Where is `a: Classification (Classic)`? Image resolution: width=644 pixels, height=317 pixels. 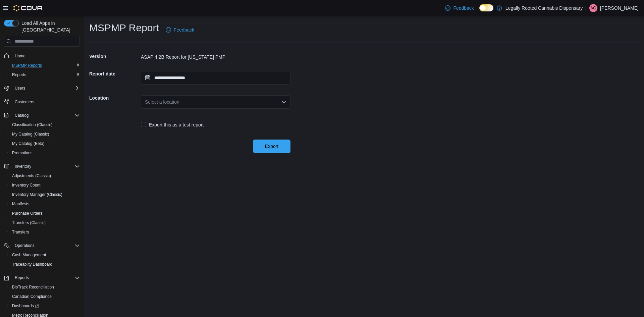
a: Classification (Classic) is located at coordinates (32, 125).